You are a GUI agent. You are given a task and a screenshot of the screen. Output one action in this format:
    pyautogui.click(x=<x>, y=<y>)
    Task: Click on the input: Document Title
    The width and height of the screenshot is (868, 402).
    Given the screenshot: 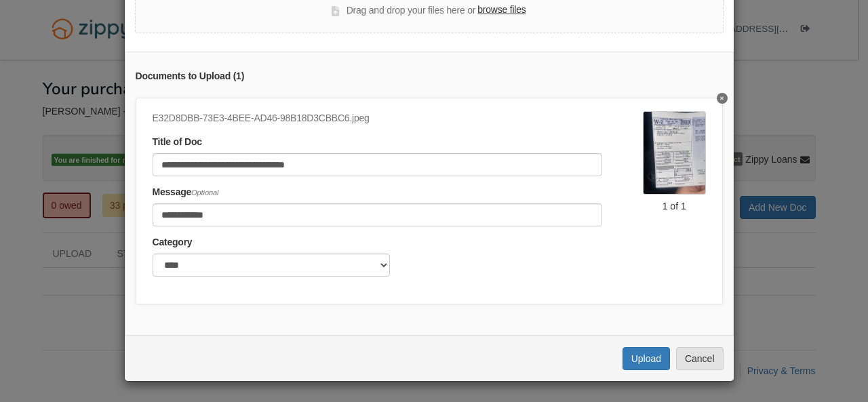 What is the action you would take?
    pyautogui.click(x=377, y=165)
    